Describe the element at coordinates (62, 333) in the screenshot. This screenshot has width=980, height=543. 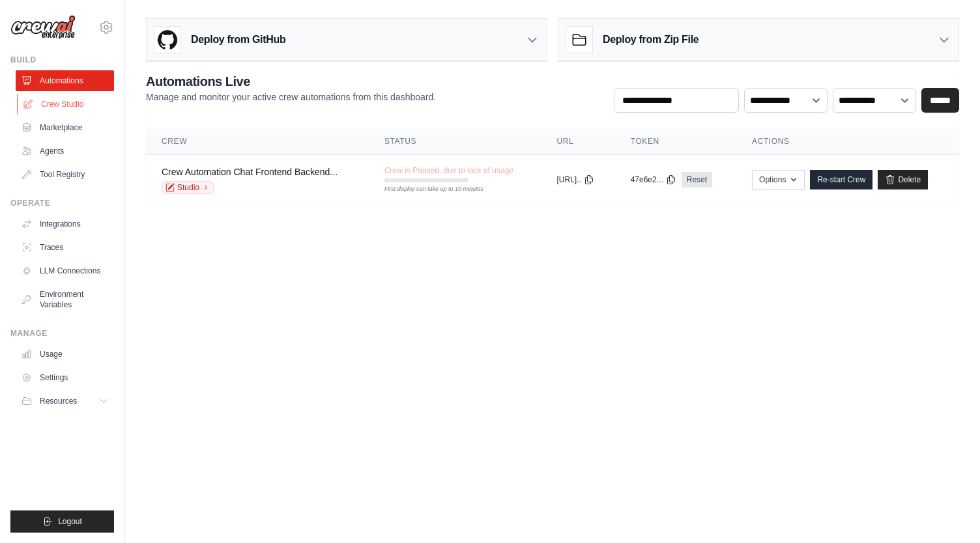
I see `div: Manage` at that location.